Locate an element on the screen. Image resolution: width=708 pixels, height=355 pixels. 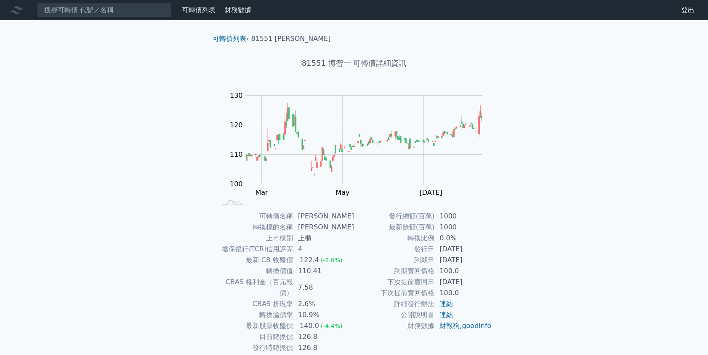
div: 140.0 is located at coordinates (310, 326).